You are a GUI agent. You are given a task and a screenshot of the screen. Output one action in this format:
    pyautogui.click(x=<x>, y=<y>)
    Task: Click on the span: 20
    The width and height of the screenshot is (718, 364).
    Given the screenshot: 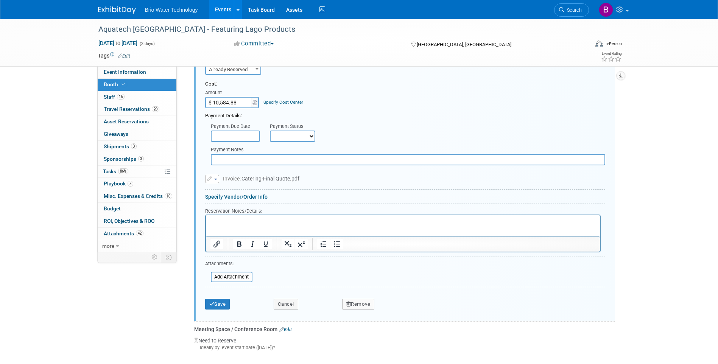 What is the action you would take?
    pyautogui.click(x=156, y=109)
    